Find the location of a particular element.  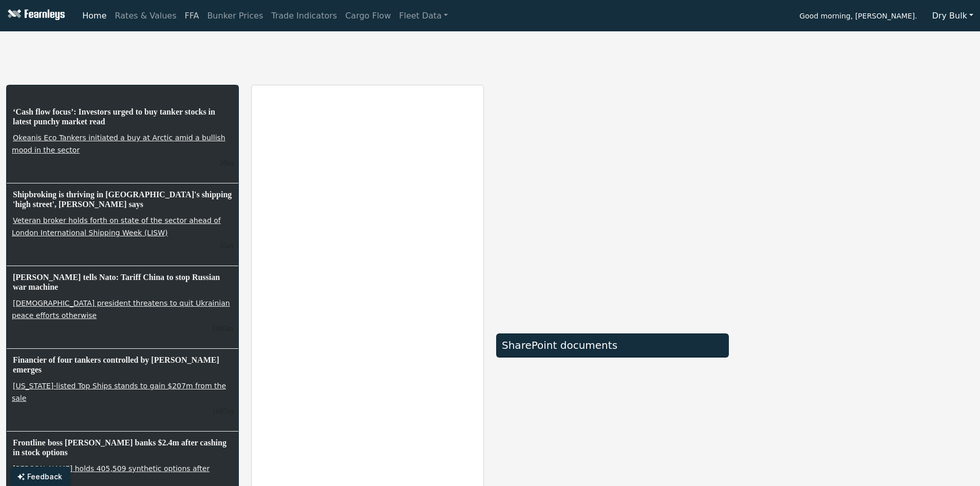

a: Rates & Values is located at coordinates (146, 16).